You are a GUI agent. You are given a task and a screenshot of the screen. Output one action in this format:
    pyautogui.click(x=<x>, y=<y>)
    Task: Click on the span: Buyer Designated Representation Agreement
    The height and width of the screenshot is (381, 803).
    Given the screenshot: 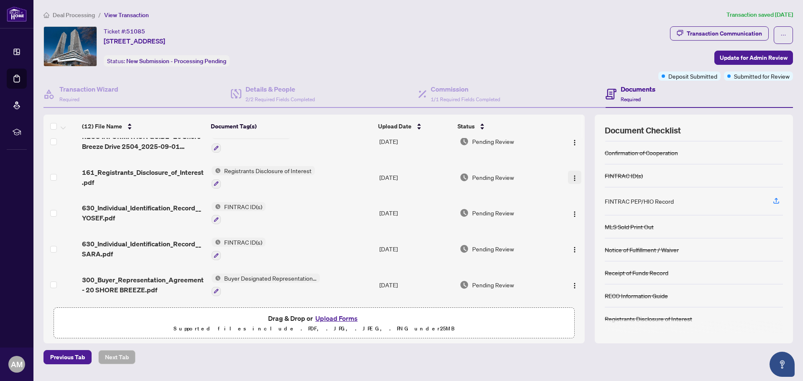 What is the action you would take?
    pyautogui.click(x=270, y=278)
    